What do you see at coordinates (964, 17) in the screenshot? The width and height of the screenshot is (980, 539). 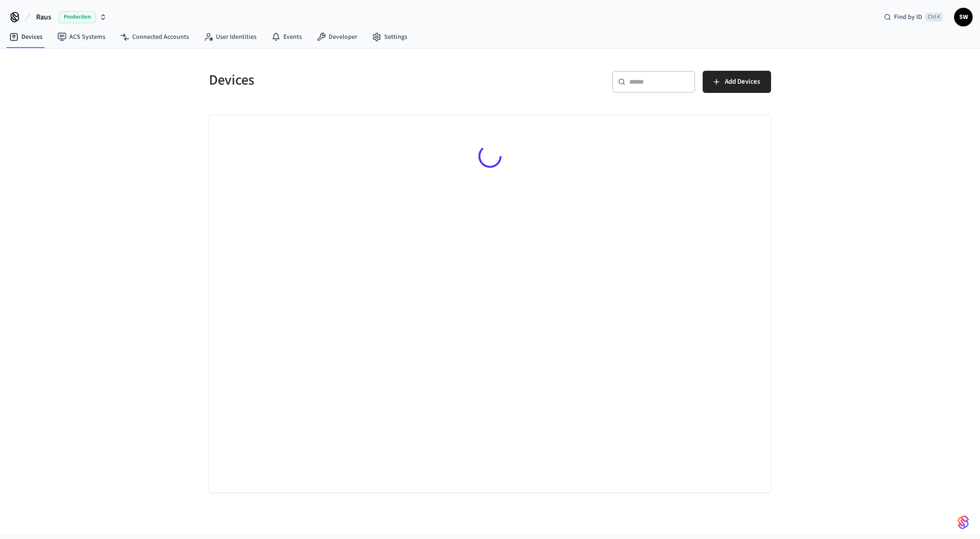 I see `span: SW` at bounding box center [964, 17].